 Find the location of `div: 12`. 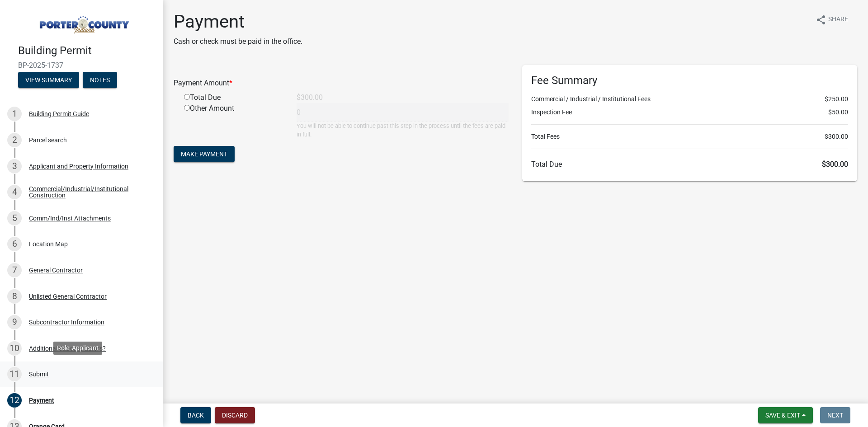

div: 12 is located at coordinates (15, 400).